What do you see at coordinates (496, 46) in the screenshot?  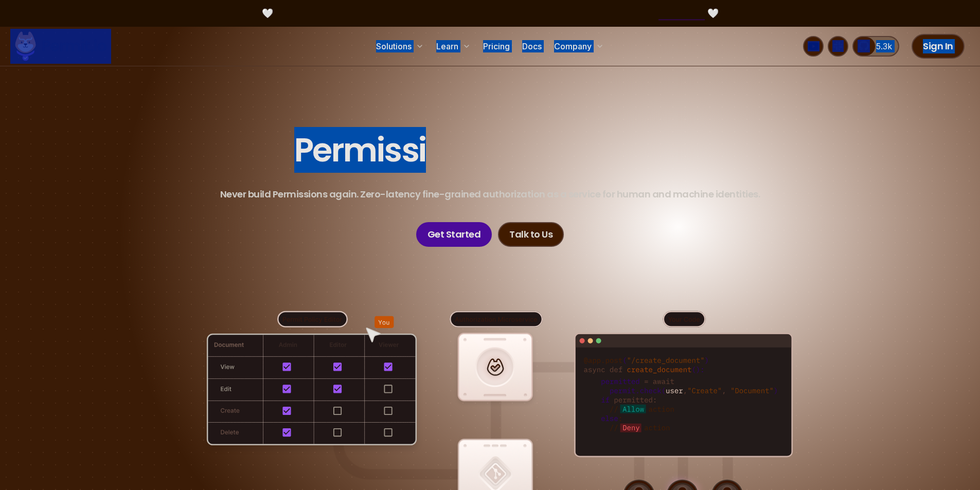 I see `a: Pricing` at bounding box center [496, 46].